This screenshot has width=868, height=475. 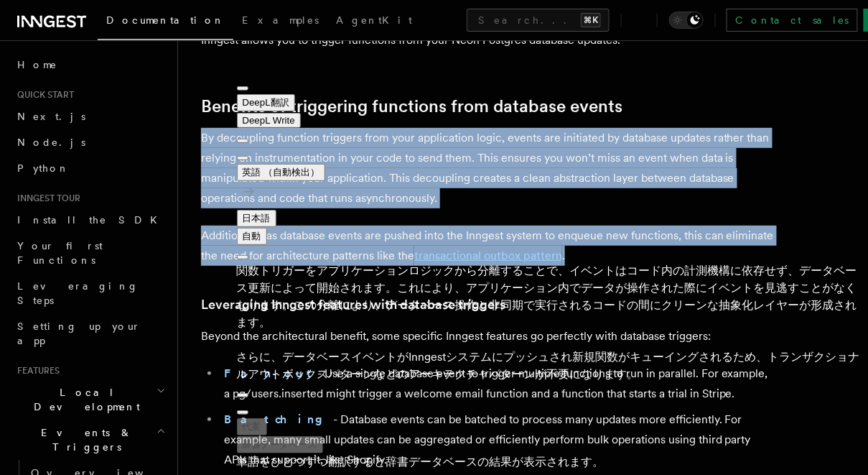 I want to click on span: Python, so click(x=43, y=168).